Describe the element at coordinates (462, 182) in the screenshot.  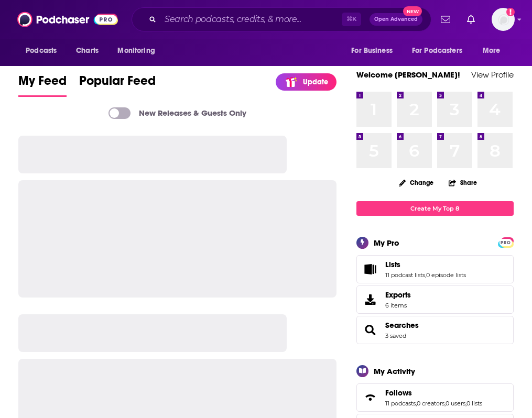
I see `button: Share` at that location.